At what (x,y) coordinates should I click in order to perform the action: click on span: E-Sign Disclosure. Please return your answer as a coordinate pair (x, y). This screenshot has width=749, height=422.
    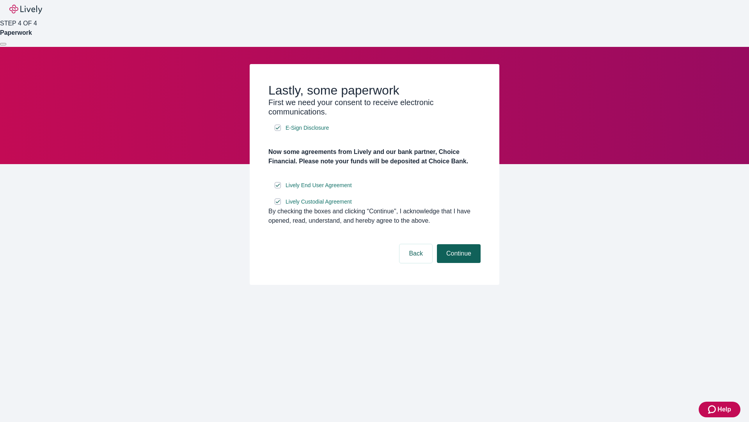
    Looking at the image, I should click on (307, 128).